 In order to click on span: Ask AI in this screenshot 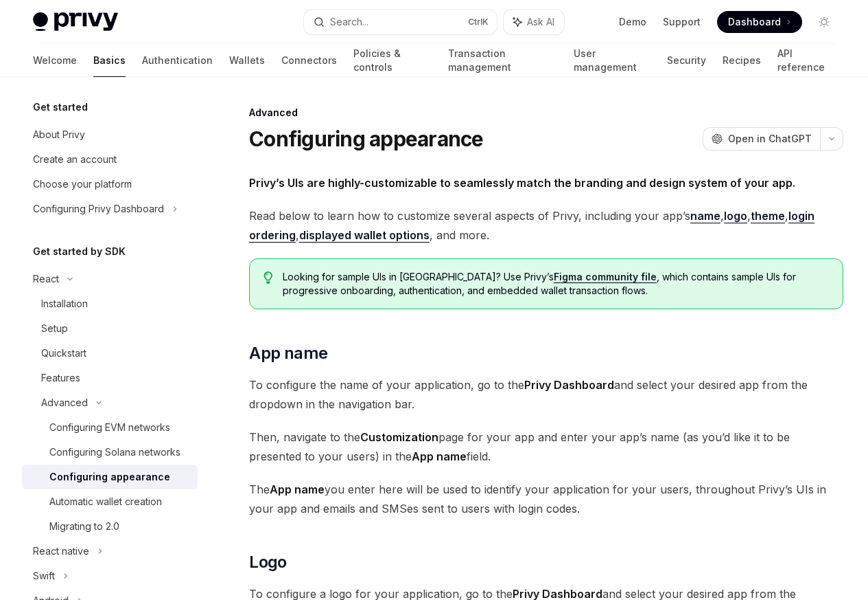, I will do `click(541, 22)`.